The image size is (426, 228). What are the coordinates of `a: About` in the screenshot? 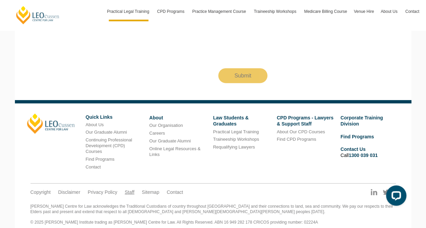 It's located at (156, 118).